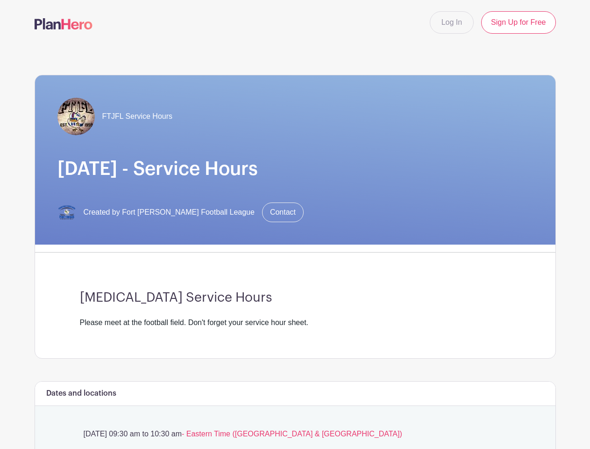 The height and width of the screenshot is (449, 590). What do you see at coordinates (64, 24) in the screenshot?
I see `img: logo-507f7623f17ff9eddc593b1ce0a138ce2505c220e1c5a4e2b4648c50719b7d32.svg` at bounding box center [64, 24].